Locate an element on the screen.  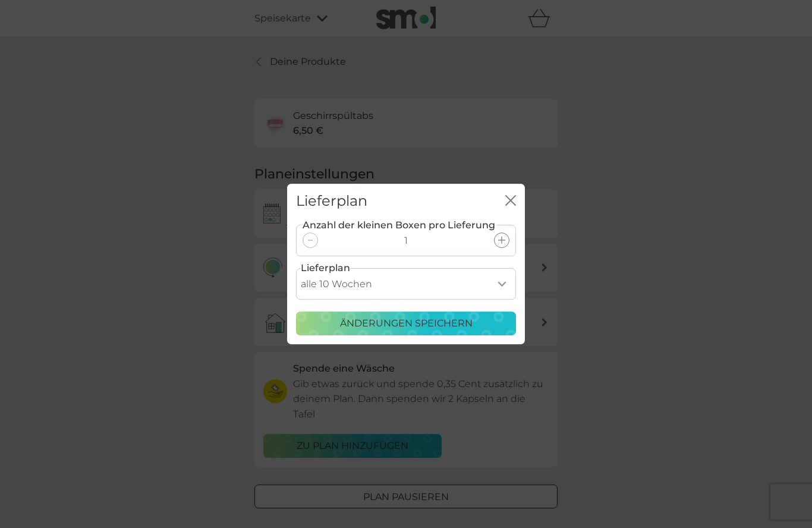
font: Anzahl der kleinen Boxen pro Lieferung is located at coordinates (399, 225).